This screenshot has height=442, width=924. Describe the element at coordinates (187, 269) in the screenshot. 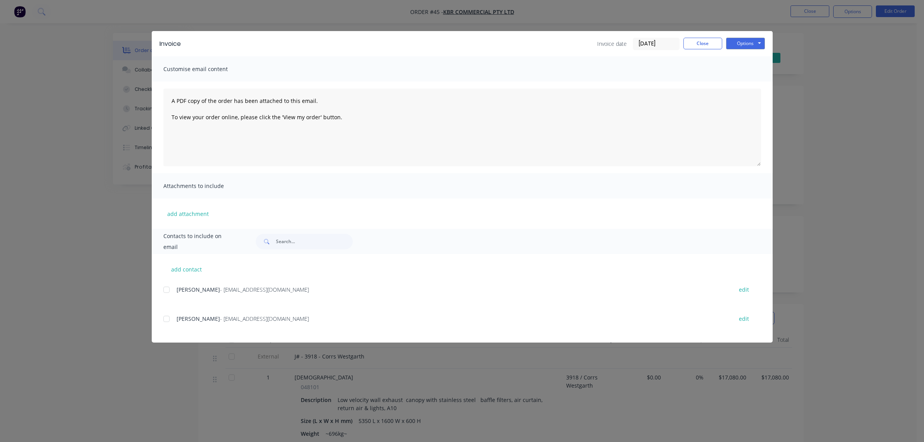

I see `button: add contact` at that location.